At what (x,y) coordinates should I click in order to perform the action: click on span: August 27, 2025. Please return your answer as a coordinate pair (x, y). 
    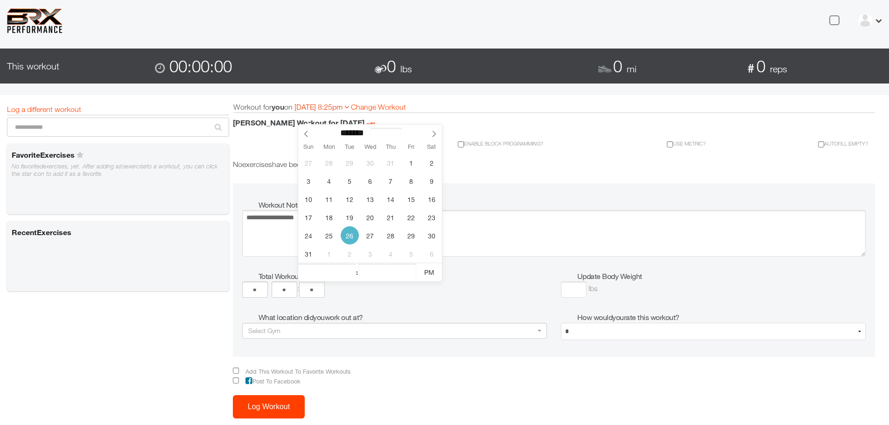
    Looking at the image, I should click on (370, 235).